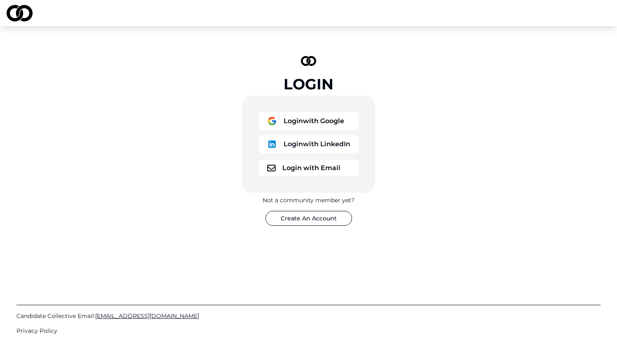 Image resolution: width=617 pixels, height=339 pixels. Describe the element at coordinates (309, 121) in the screenshot. I see `button: logoLoginwith Google` at that location.